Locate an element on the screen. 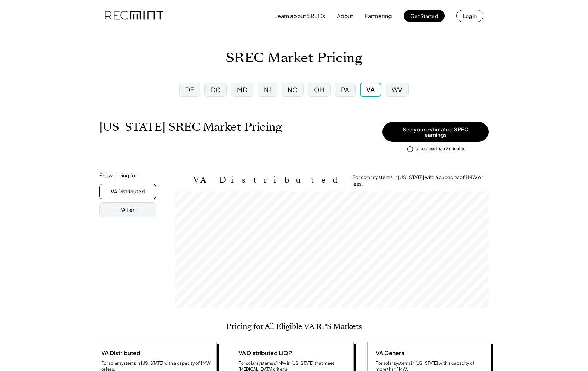 The width and height of the screenshot is (588, 371). div: DE is located at coordinates (190, 89).